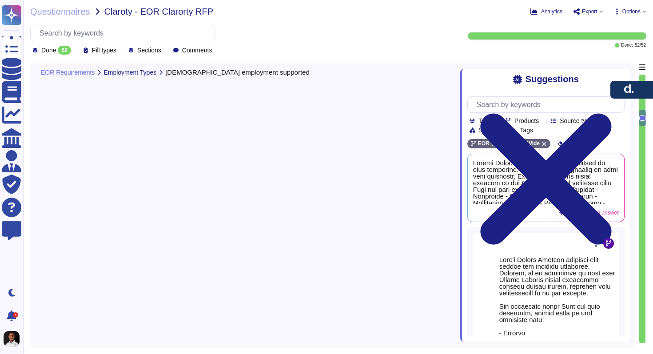 The height and width of the screenshot is (354, 653). Describe the element at coordinates (159, 12) in the screenshot. I see `span: Claroty - EOR Clarorty RFP` at that location.